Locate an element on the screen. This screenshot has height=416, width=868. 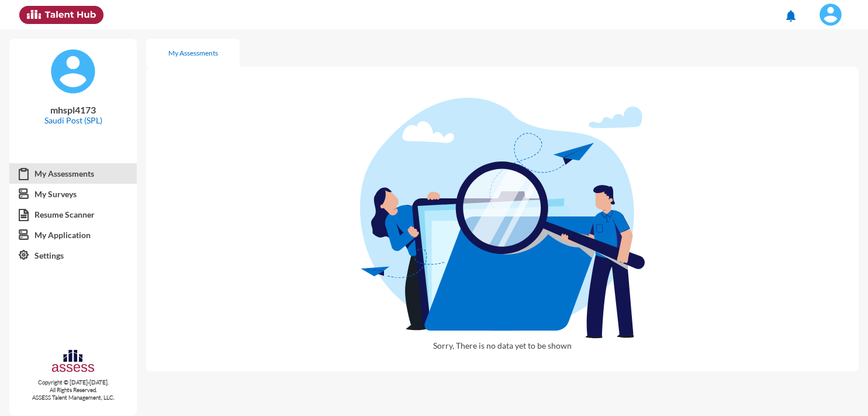
button: My Surveys is located at coordinates (73, 194).